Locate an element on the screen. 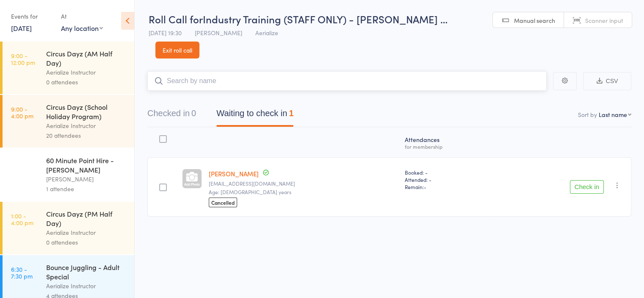 This screenshot has height=298, width=644. div: Last name is located at coordinates (613, 115).